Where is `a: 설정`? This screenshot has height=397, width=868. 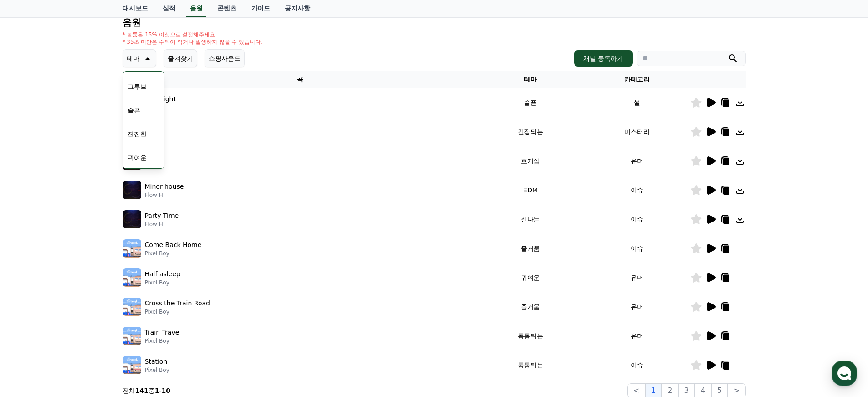 a: 설정 is located at coordinates (146, 300).